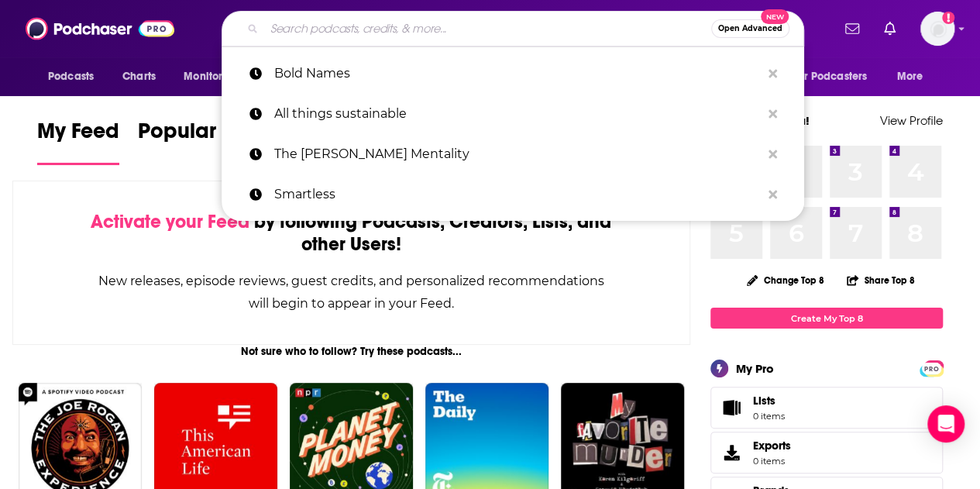  What do you see at coordinates (750, 29) in the screenshot?
I see `span: Open Advanced` at bounding box center [750, 29].